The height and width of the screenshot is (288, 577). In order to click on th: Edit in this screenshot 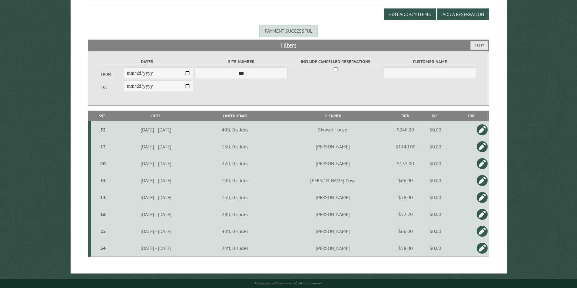, I will do `click(471, 116)`.